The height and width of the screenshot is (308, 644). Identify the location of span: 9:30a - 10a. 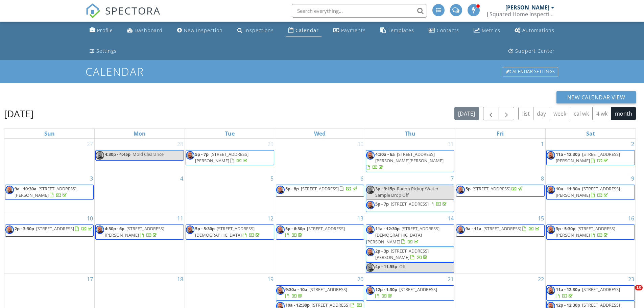
(296, 290).